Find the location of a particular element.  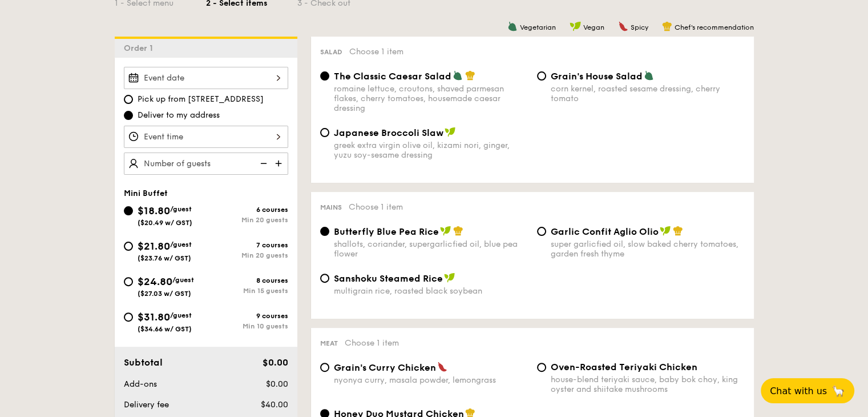

div: 6 courses is located at coordinates (247, 210).